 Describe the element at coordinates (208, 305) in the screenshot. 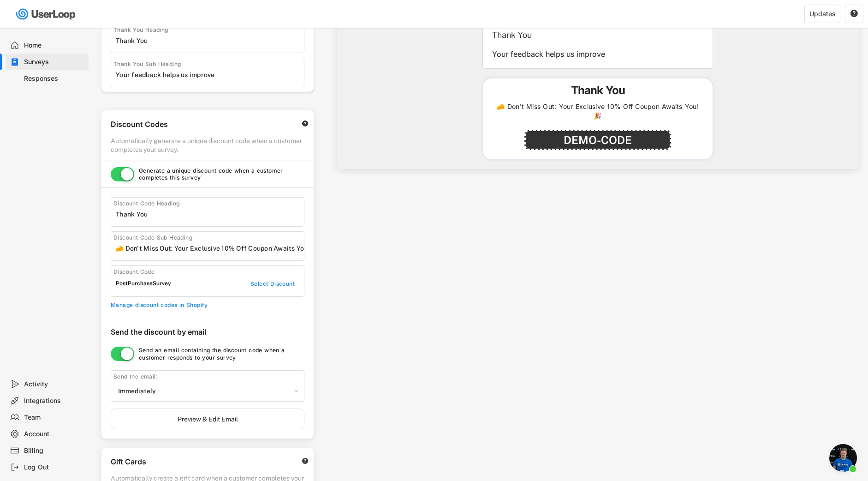

I see `div: Manage discount codes in Shopify` at that location.